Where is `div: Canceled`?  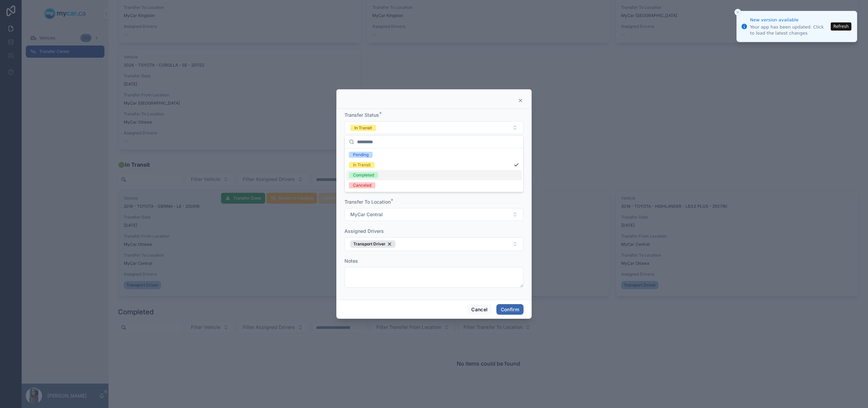 div: Canceled is located at coordinates (362, 185).